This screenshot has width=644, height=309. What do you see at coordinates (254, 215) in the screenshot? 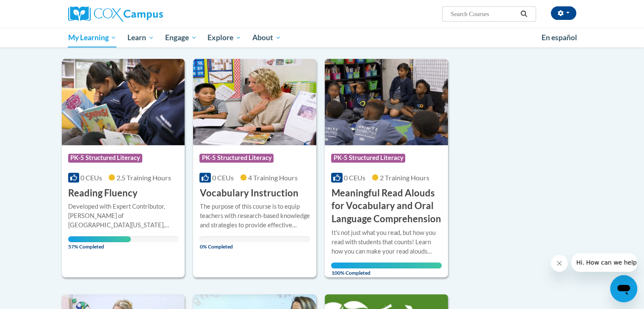
I see `div: The purpose of this course is to equip teachers with research-based knowledge and strategies to p...` at bounding box center [254, 215].